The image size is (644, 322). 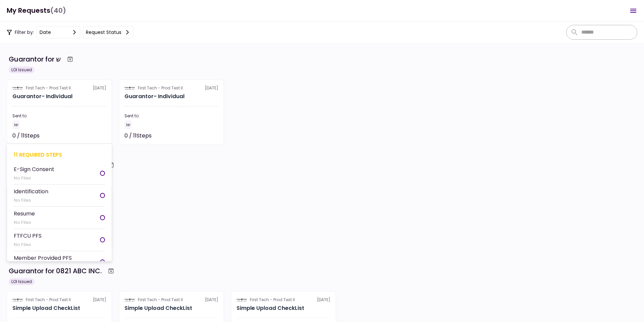 What do you see at coordinates (43, 257) in the screenshot?
I see `div: Member Provided PFS` at bounding box center [43, 257].